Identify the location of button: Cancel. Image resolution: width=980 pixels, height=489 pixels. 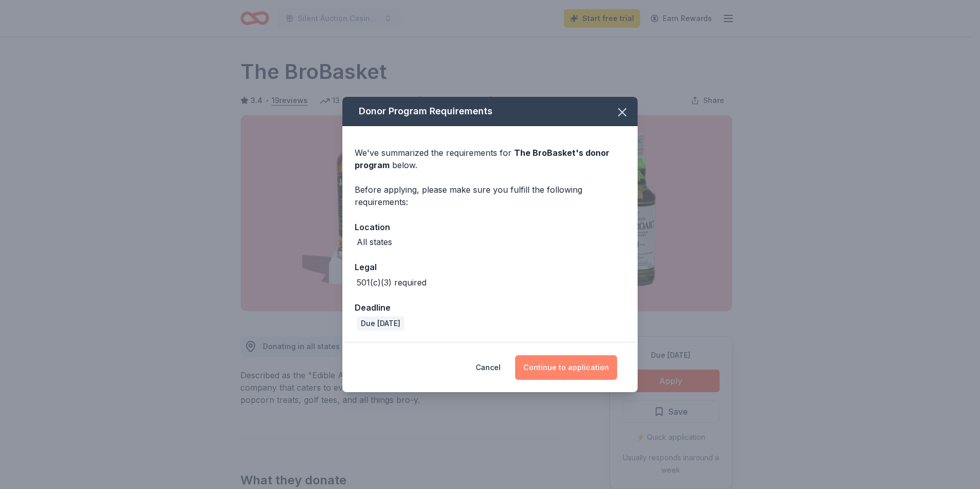
(488, 368).